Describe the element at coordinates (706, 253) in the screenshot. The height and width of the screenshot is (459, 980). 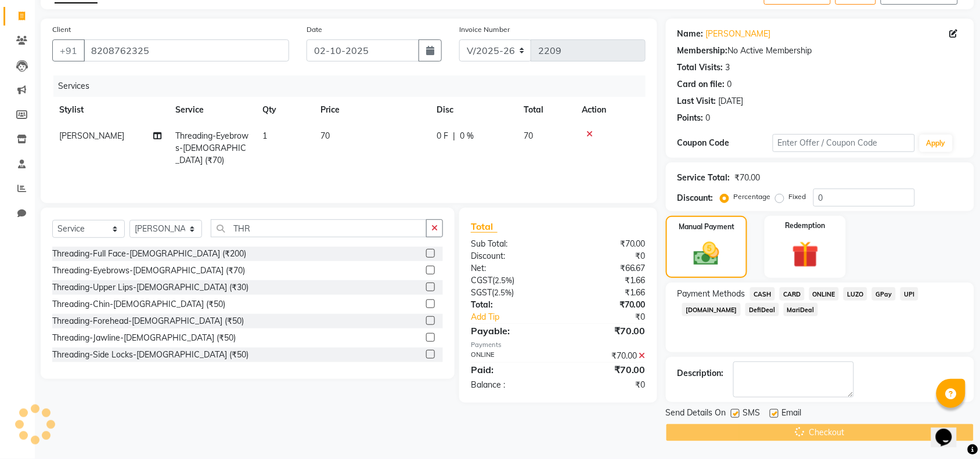
I see `img: _cash.svg` at that location.